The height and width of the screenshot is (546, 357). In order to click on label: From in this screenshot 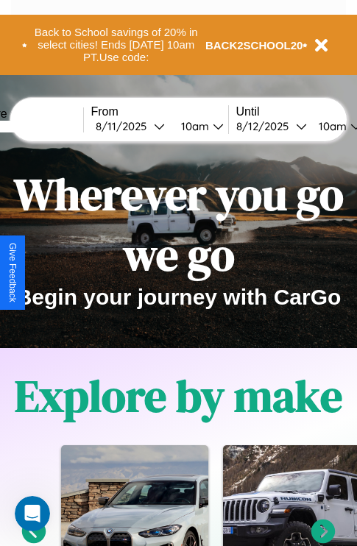, I will do `click(160, 112)`.